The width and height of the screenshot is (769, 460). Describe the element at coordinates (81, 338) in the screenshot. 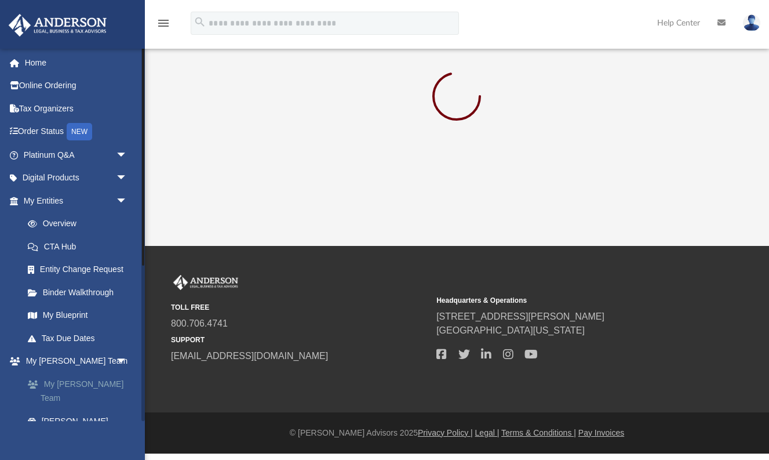

I see `a: Tax Due Dates` at that location.